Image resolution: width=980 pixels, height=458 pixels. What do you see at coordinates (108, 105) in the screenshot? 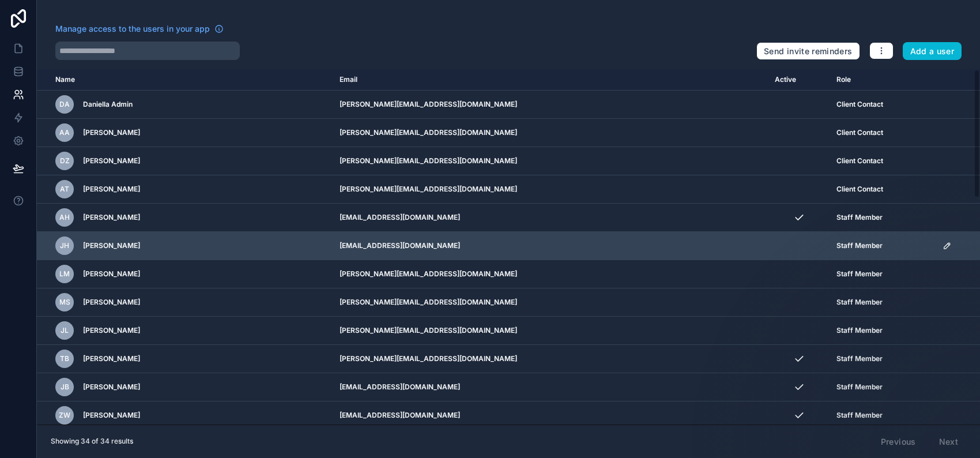
I see `span: Daniella Admin` at bounding box center [108, 105].